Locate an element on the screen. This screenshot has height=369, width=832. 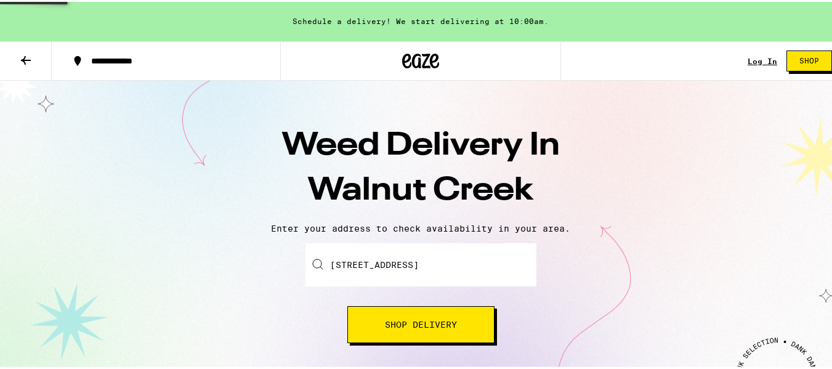
p: Enter your address to check availability in your area. is located at coordinates (420, 227).